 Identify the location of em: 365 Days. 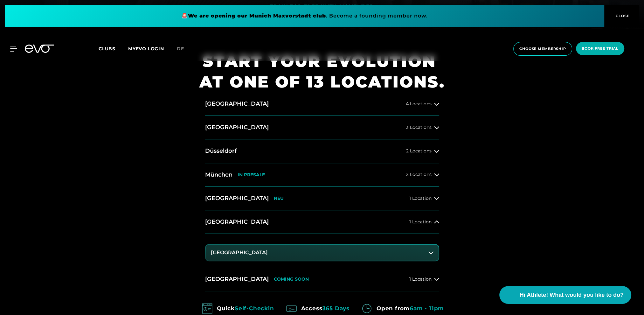
(335, 308).